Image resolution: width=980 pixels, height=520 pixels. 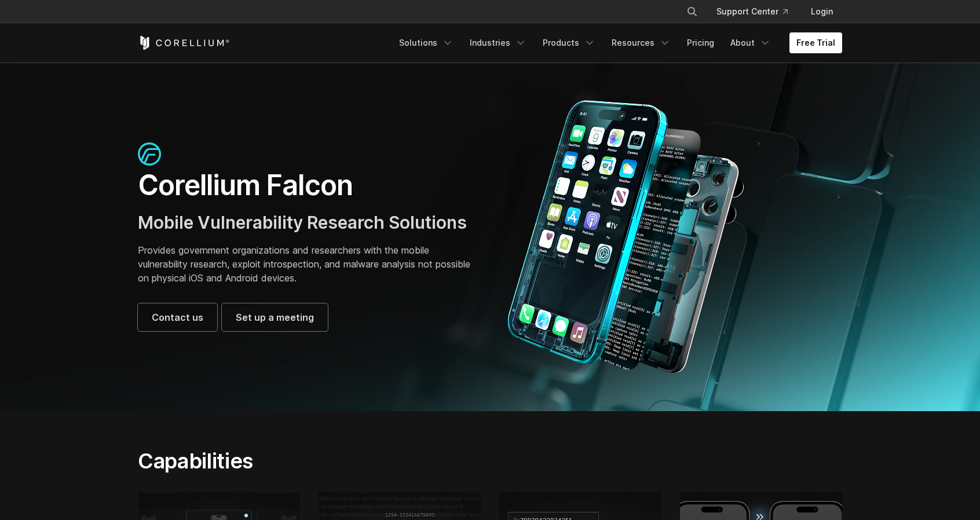 I want to click on a: Industries, so click(x=498, y=43).